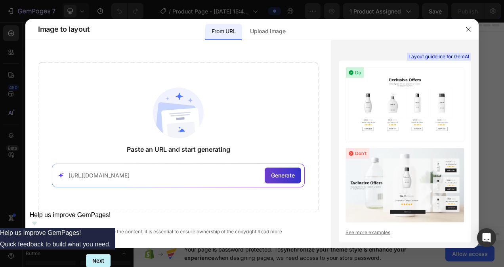 Image resolution: width=504 pixels, height=267 pixels. I want to click on span: Paste an URL and start generating, so click(178, 149).